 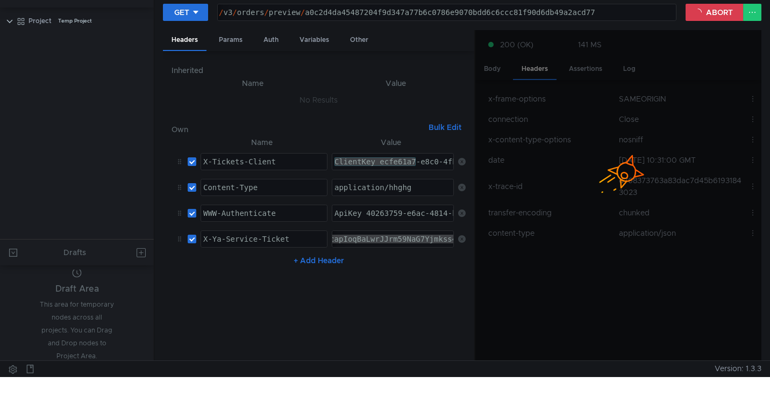 What do you see at coordinates (184, 40) in the screenshot?
I see `div: Headers` at bounding box center [184, 40].